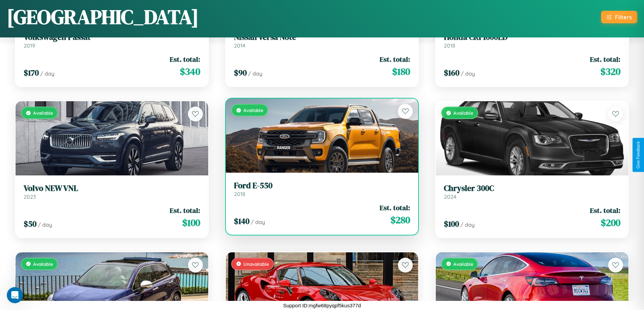  Describe the element at coordinates (30, 46) in the screenshot. I see `span: 2019` at that location.